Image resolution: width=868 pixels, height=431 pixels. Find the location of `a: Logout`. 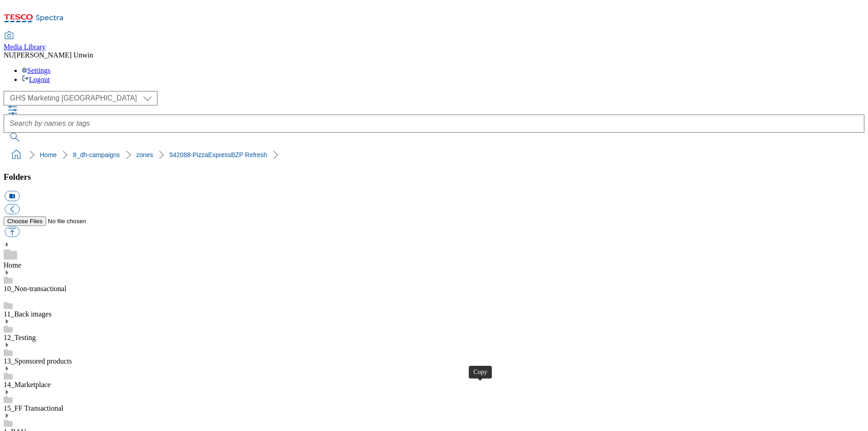

a: Logout is located at coordinates (36, 79).